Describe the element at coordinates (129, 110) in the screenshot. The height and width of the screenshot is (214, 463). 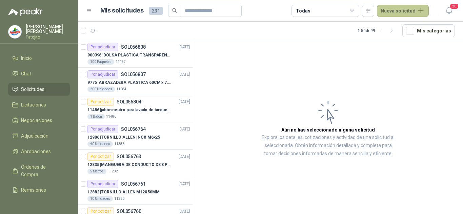
I see `p: 11486 | jabón neutro para lavado de tanques y maquinas.` at that location.